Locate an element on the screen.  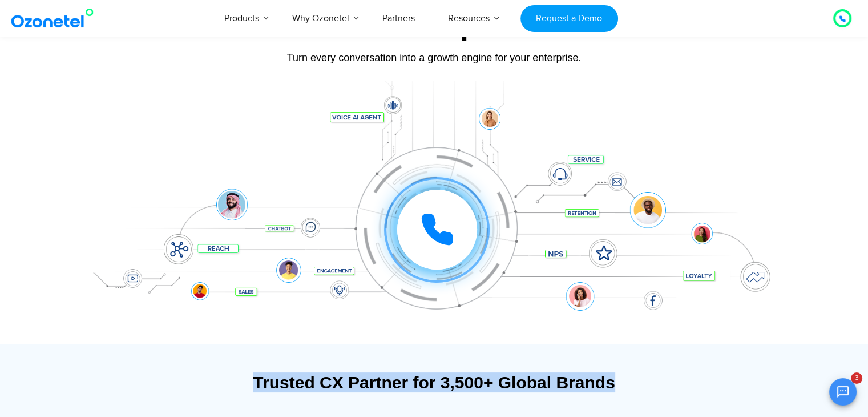
div: Turn every conversation into a growth engine for your enterprise. is located at coordinates (434, 57).